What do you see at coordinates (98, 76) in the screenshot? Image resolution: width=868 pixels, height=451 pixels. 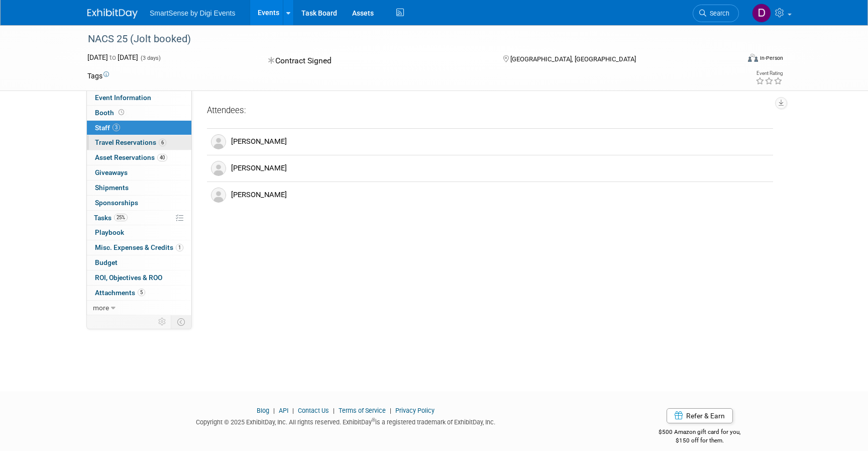 I see `td: Tags` at bounding box center [98, 76].